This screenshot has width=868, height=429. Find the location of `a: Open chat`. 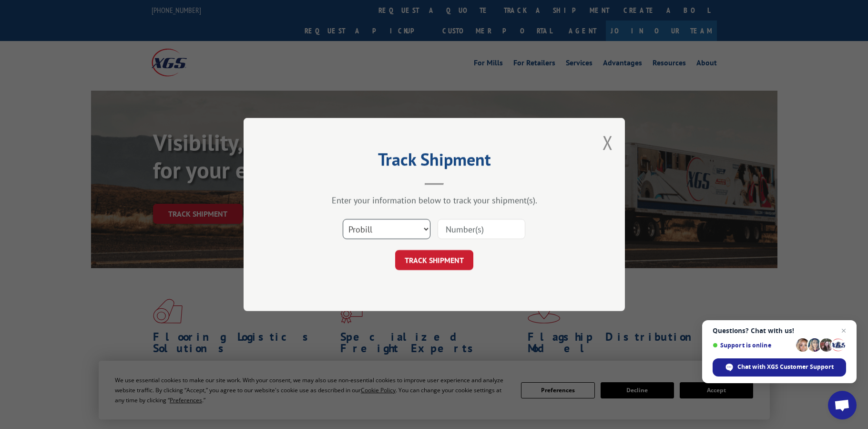

a: Open chat is located at coordinates (842, 405).